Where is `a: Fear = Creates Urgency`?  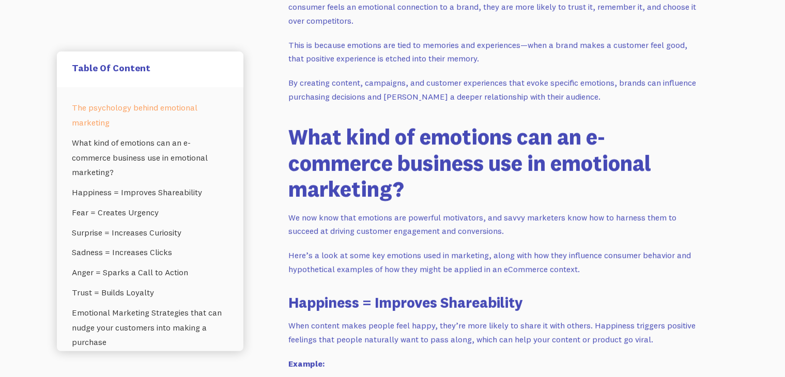 a: Fear = Creates Urgency is located at coordinates (150, 212).